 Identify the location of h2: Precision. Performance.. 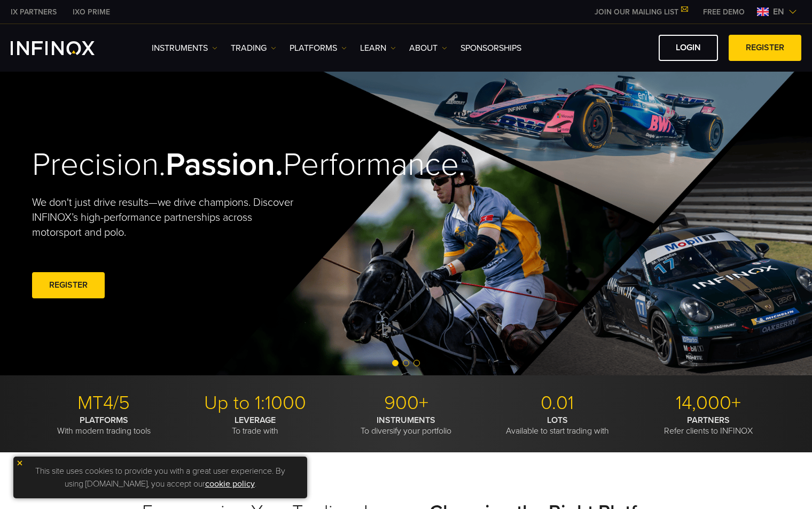
(200, 165).